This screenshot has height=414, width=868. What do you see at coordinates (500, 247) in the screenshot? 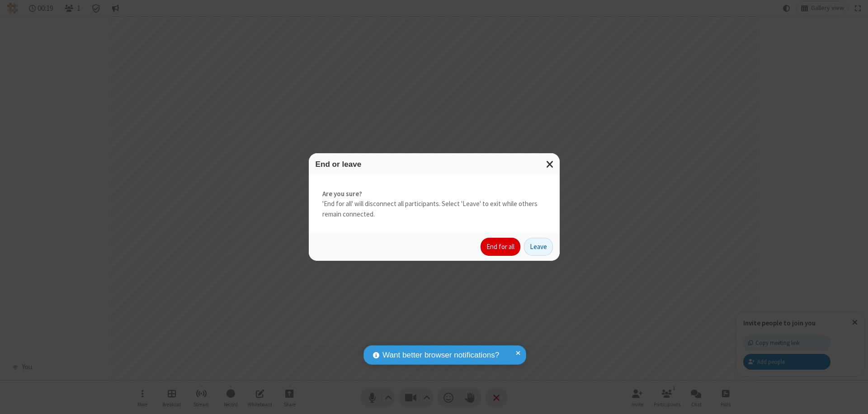
I see `button: End for all` at bounding box center [500, 247].